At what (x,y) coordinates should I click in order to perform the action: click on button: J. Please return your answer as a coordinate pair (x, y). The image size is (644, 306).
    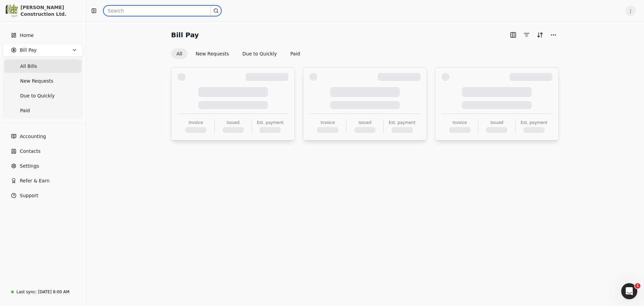
    Looking at the image, I should click on (631, 11).